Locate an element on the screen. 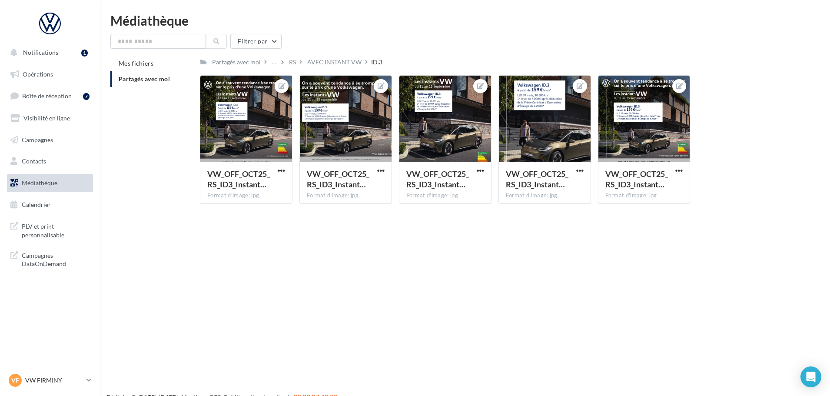  button: Notifications 1 is located at coordinates (48, 53).